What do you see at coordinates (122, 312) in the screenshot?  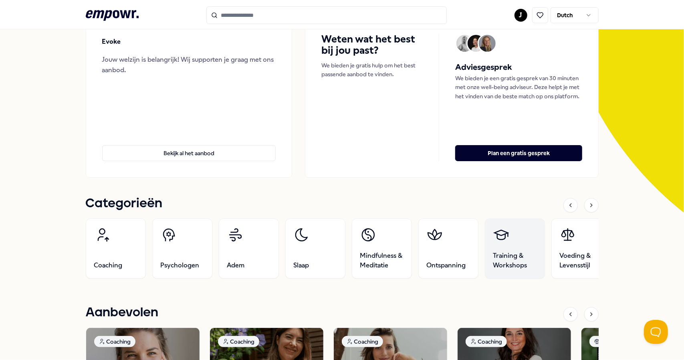 I see `h1: Aanbevolen` at bounding box center [122, 312].